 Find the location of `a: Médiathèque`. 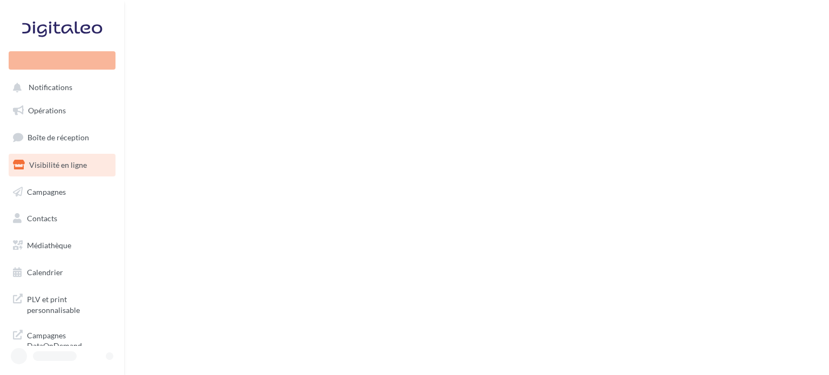

a: Médiathèque is located at coordinates (62, 246).